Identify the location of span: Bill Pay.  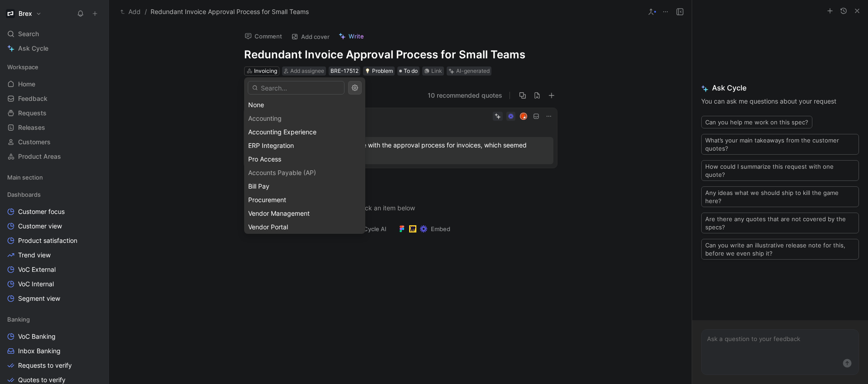
(259, 186).